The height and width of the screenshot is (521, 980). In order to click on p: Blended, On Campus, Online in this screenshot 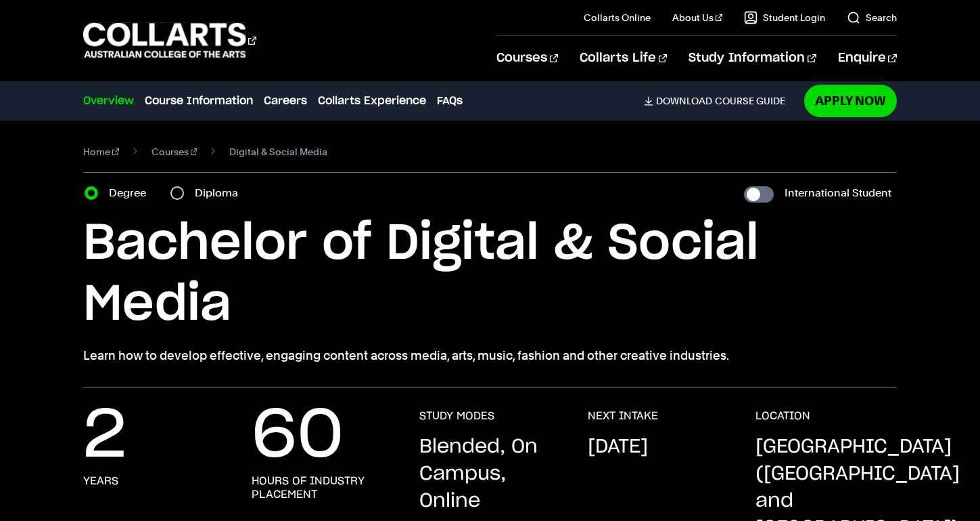, I will do `click(490, 474)`.